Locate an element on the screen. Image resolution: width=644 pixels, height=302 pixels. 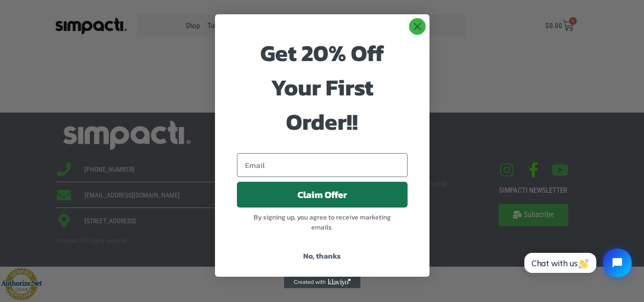
button: No, thanks is located at coordinates (322, 256).